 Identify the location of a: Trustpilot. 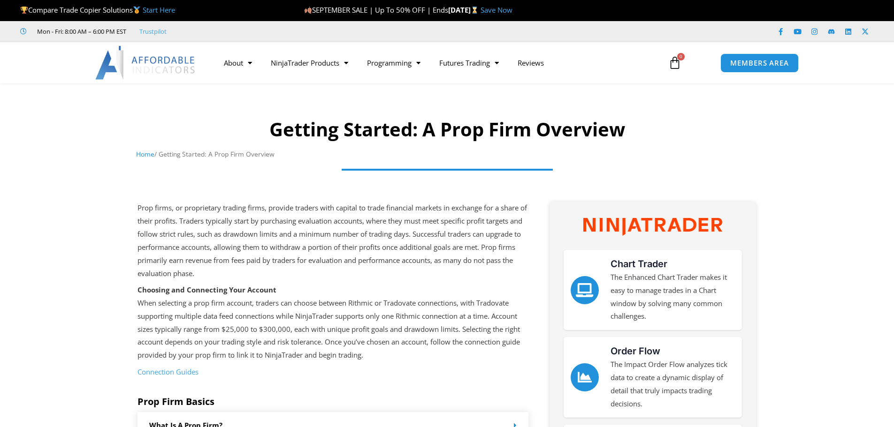
(153, 31).